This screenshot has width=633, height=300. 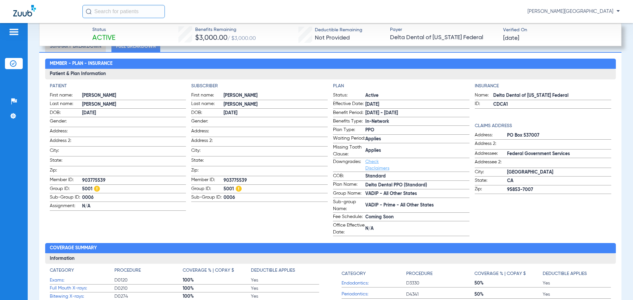 What do you see at coordinates (543, 86) in the screenshot?
I see `app-breakdown-title: Insurance` at bounding box center [543, 86].